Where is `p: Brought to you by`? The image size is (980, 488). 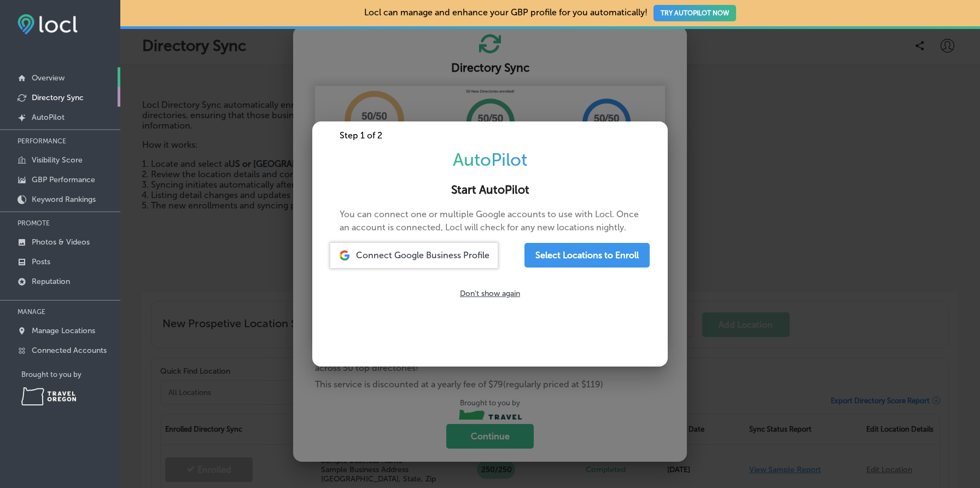
p: Brought to you by is located at coordinates (71, 374).